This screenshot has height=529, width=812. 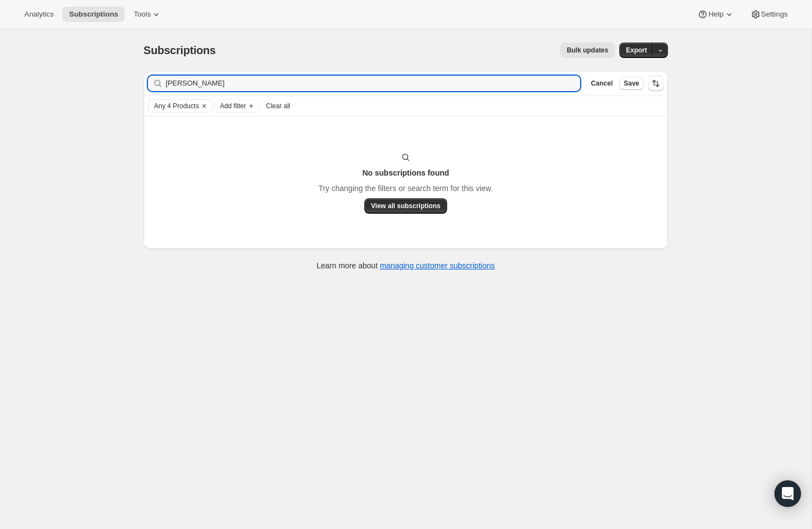 What do you see at coordinates (405, 173) in the screenshot?
I see `h3: No subscriptions found` at bounding box center [405, 173].